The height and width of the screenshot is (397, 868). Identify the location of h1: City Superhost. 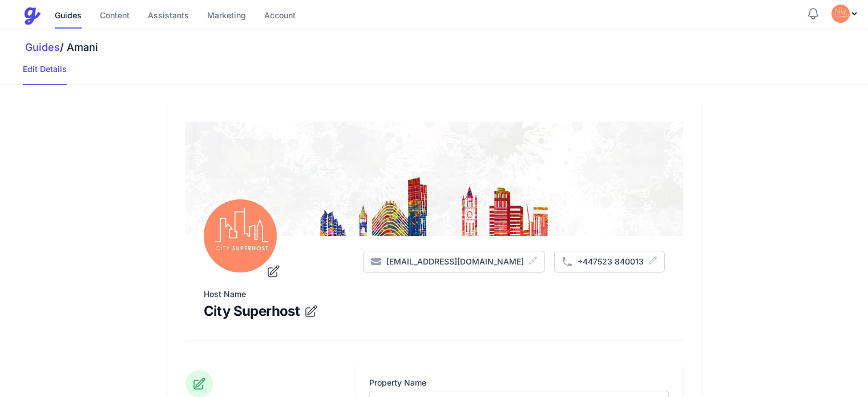
(252, 312).